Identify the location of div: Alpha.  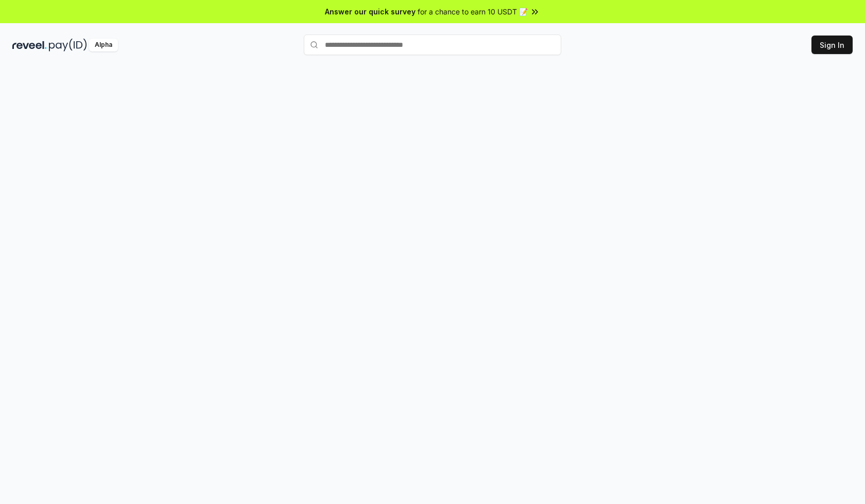
(103, 45).